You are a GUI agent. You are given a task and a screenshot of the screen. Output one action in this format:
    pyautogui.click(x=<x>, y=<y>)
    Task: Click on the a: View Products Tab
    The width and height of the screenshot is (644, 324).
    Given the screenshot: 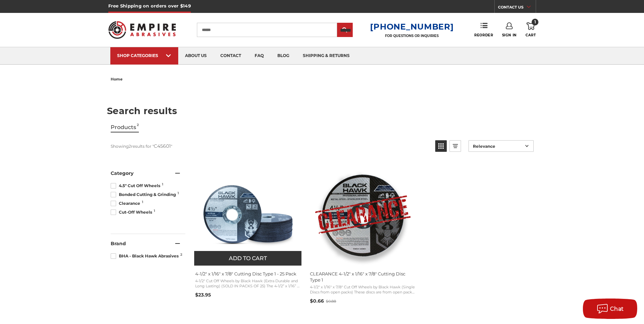 What is the action you would take?
    pyautogui.click(x=125, y=127)
    